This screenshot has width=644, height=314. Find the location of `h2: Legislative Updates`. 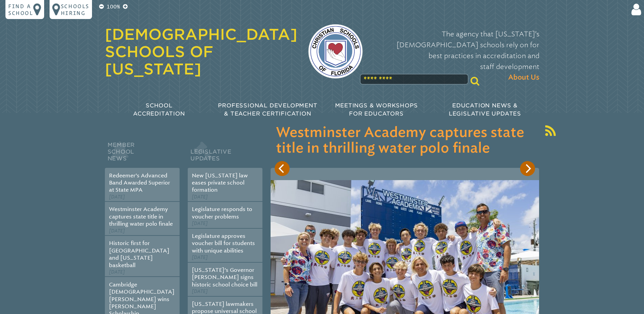

h2: Legislative Updates is located at coordinates (225, 154).